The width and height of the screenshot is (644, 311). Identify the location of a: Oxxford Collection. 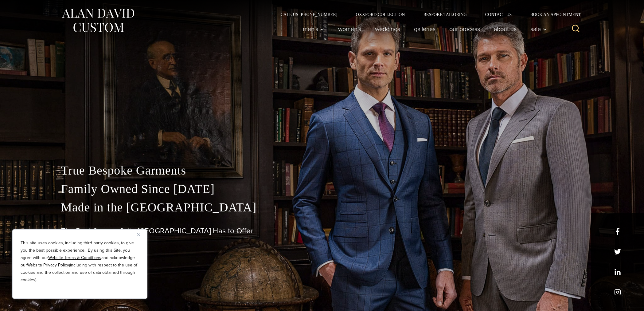
(380, 14).